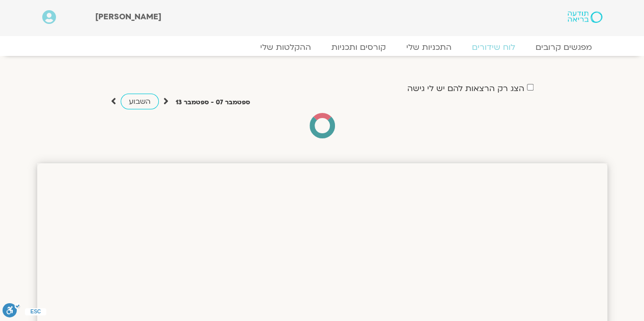 This screenshot has width=644, height=321. What do you see at coordinates (139, 101) in the screenshot?
I see `span: השבוע` at bounding box center [139, 101].